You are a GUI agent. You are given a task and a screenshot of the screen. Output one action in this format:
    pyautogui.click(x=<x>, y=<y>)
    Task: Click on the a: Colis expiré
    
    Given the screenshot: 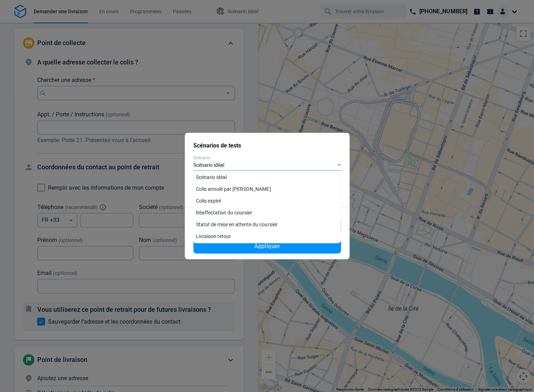 What is the action you would take?
    pyautogui.click(x=267, y=201)
    